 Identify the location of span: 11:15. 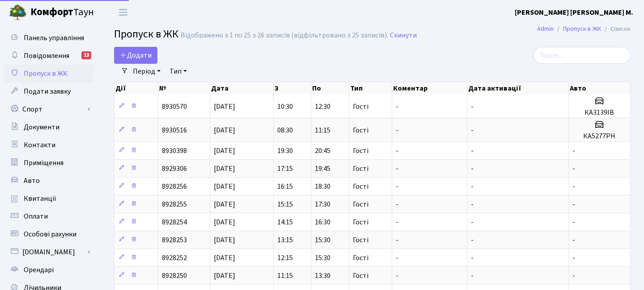
(322, 131).